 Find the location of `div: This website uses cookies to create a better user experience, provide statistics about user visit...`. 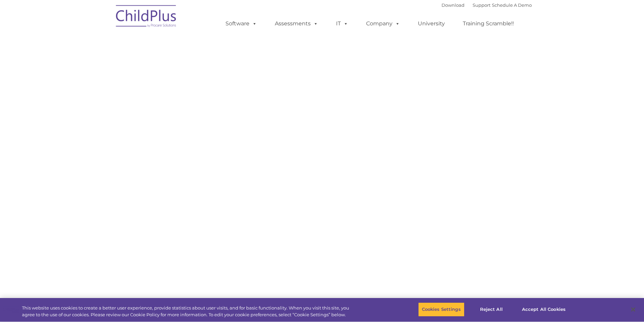

div: This website uses cookies to create a better user experience, provide statistics about user visit... is located at coordinates (188, 311).